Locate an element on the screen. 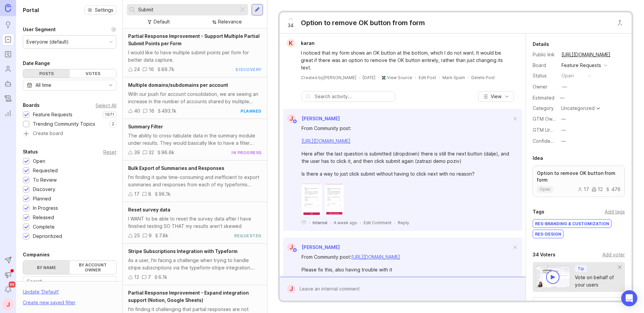  div: Date Range is located at coordinates (36, 63).